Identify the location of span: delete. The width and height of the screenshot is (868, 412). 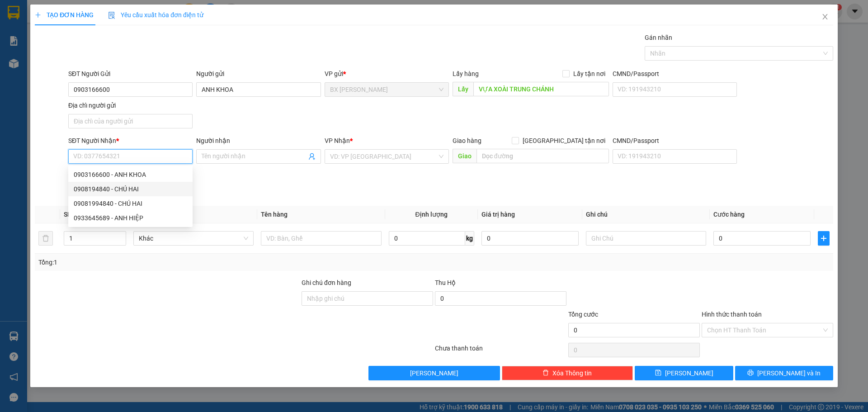
(545, 373).